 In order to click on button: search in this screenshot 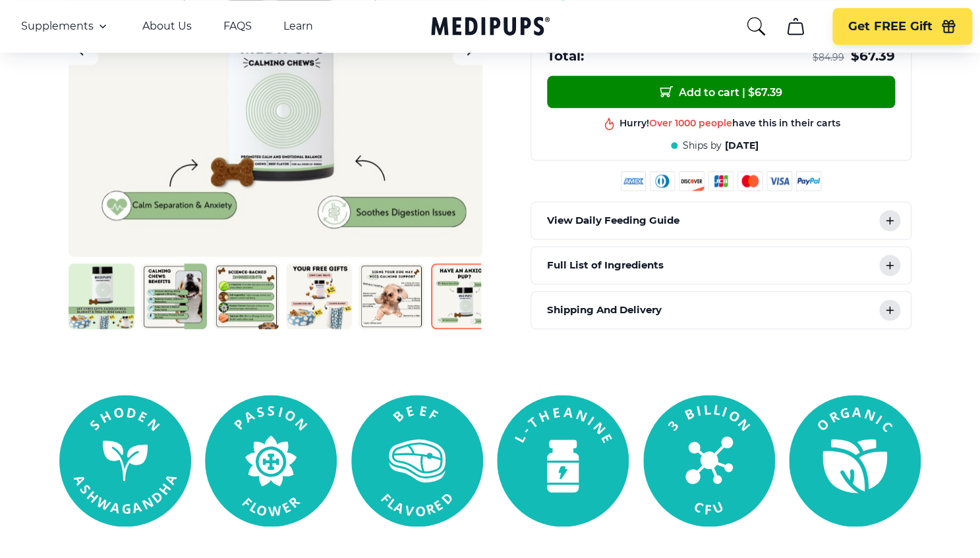, I will do `click(755, 27)`.